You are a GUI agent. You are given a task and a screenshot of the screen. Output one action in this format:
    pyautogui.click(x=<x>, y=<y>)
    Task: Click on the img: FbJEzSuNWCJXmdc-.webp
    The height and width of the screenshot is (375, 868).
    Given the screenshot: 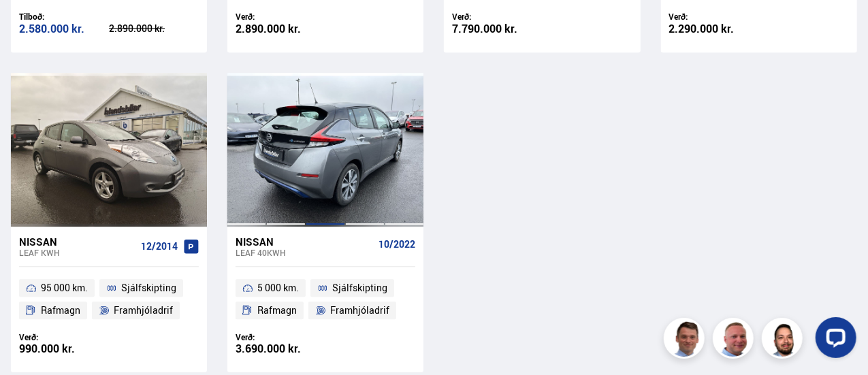 What is the action you would take?
    pyautogui.click(x=686, y=340)
    